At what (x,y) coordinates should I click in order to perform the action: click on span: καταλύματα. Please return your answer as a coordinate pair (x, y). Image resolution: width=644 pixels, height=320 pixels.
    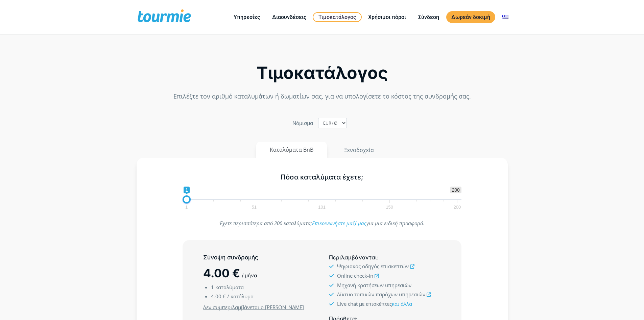
    Looking at the image, I should click on (230, 287).